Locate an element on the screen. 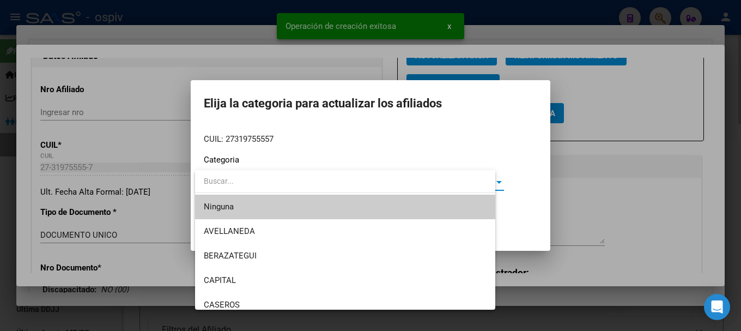  span: BERAZATEGUI is located at coordinates (230, 255).